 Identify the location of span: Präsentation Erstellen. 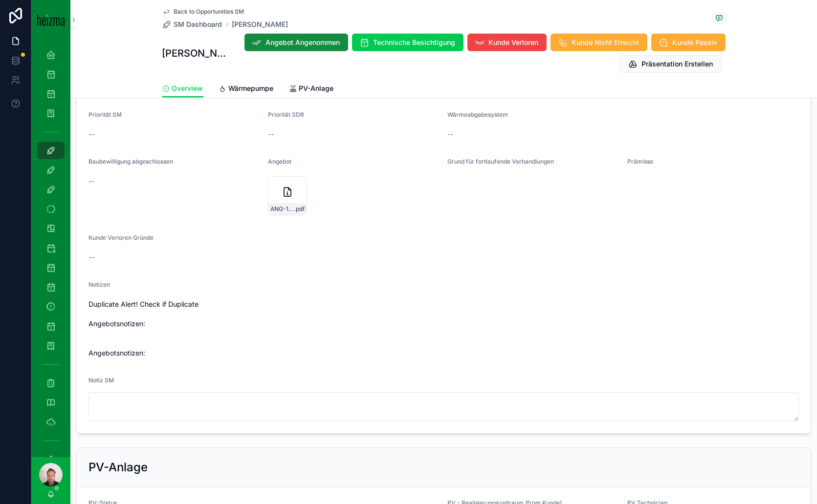
(678, 64).